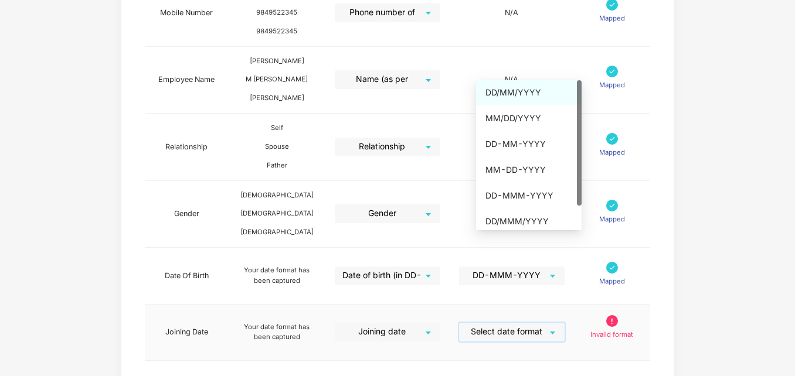 This screenshot has width=795, height=376. What do you see at coordinates (186, 276) in the screenshot?
I see `td: Date Of Birth` at bounding box center [186, 276].